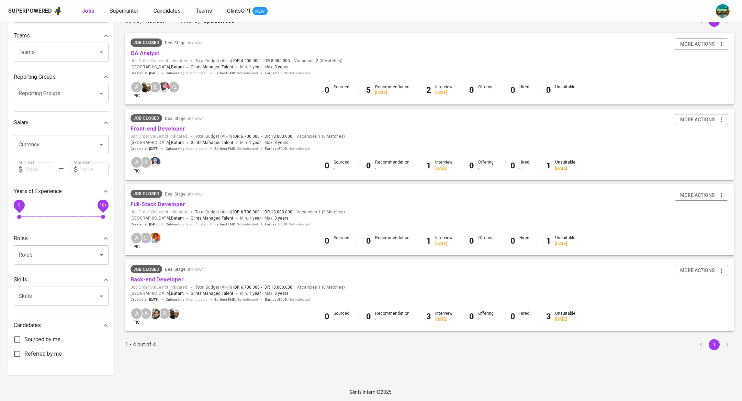  What do you see at coordinates (429, 316) in the screenshot?
I see `b: 3` at bounding box center [429, 316].